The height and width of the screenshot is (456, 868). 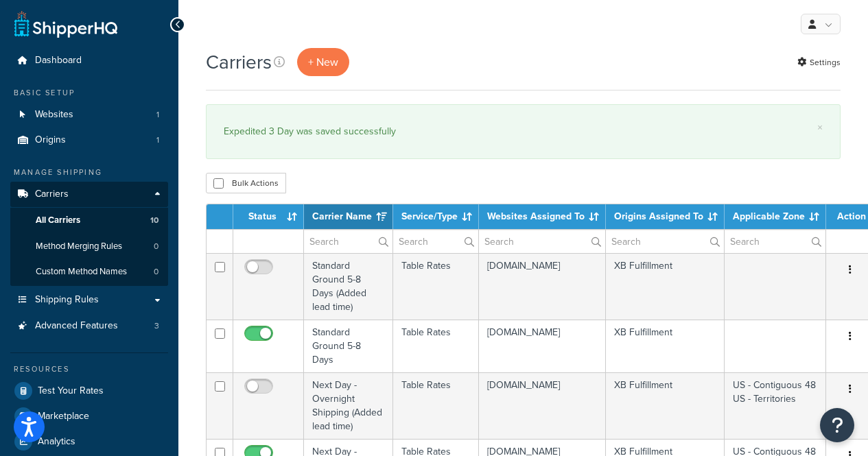 I want to click on li: Custom Method Names, so click(x=89, y=271).